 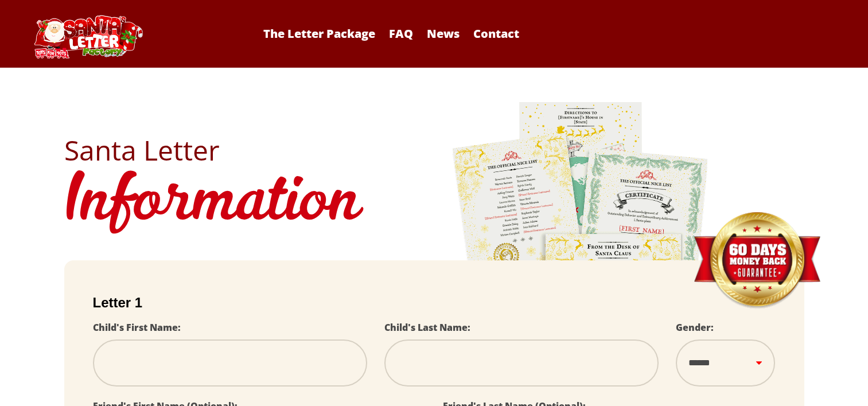 What do you see at coordinates (434, 303) in the screenshot?
I see `h2: Letter 1` at bounding box center [434, 303].